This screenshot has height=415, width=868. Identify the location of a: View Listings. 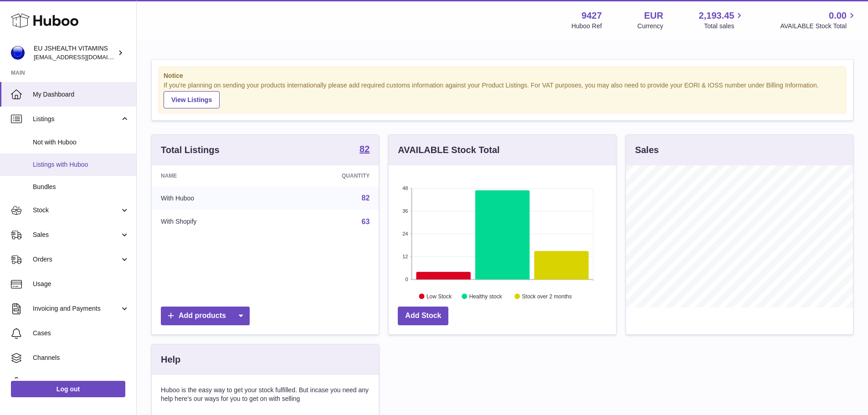
(192, 100).